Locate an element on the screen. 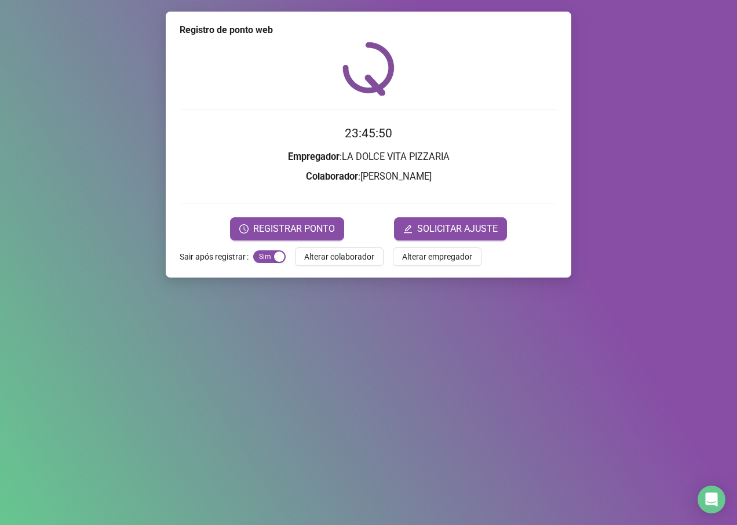 The height and width of the screenshot is (525, 737). span: Alterar colaborador is located at coordinates (339, 257).